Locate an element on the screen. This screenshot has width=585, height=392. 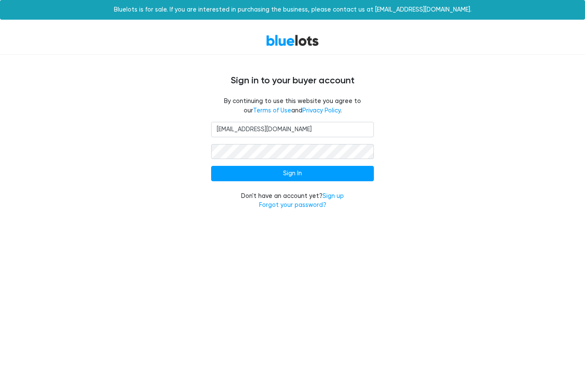
a: BlueLots is located at coordinates (292, 40).